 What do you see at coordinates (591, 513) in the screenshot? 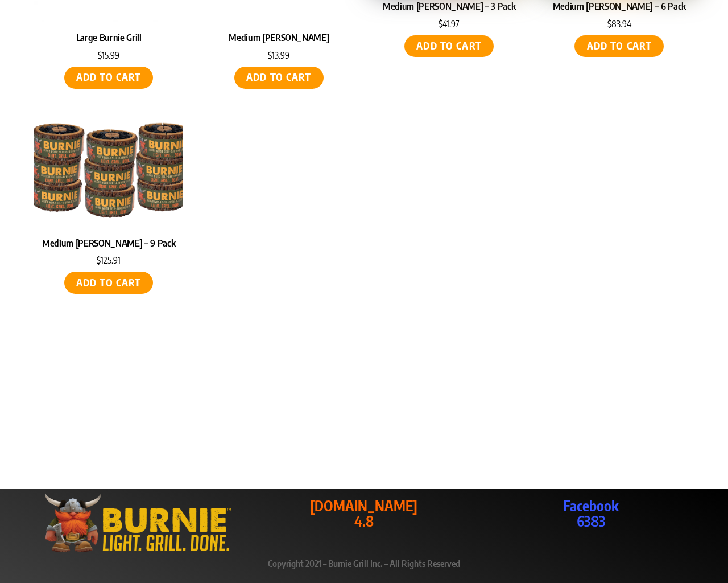
I see `a: Facebook6383` at bounding box center [591, 513].